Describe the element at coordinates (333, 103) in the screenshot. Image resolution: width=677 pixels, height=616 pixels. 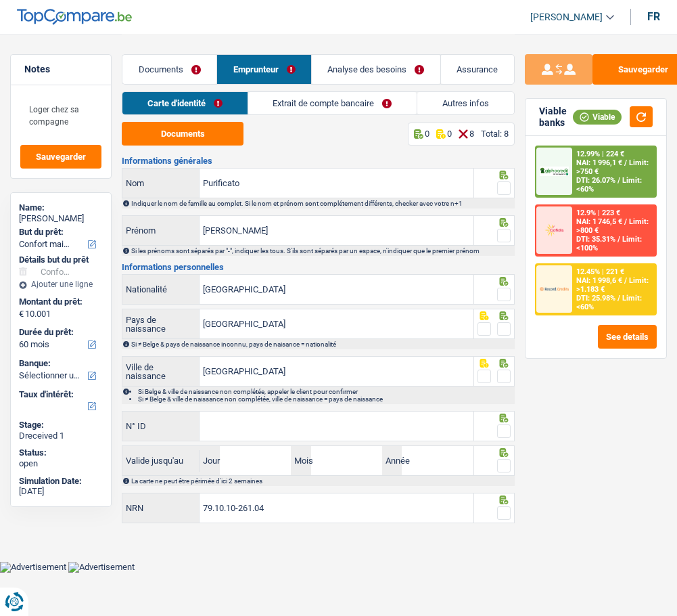
I see `a: Extrait de compte bancaire` at that location.